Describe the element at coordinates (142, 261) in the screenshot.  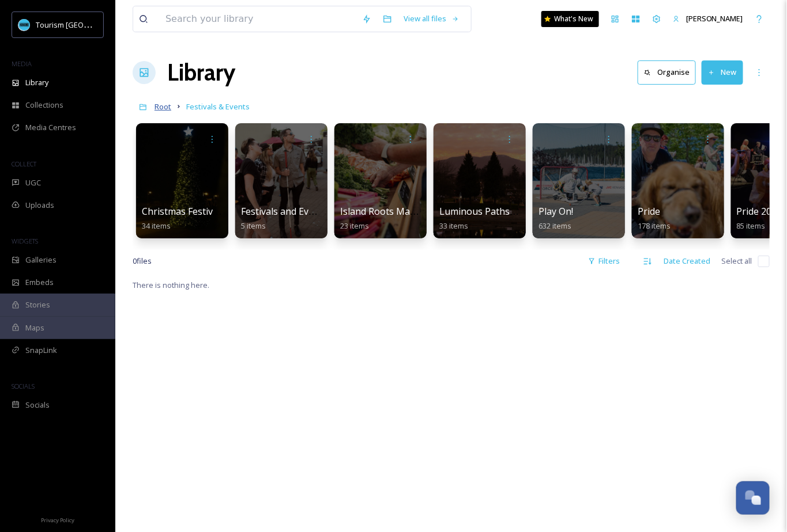
I see `span: 0 file s` at that location.